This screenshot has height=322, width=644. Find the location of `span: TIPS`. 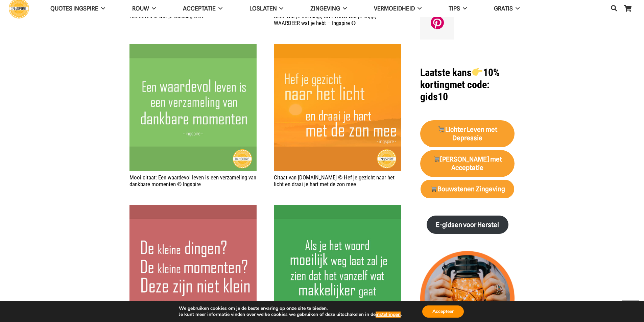

span: TIPS is located at coordinates (455, 9).